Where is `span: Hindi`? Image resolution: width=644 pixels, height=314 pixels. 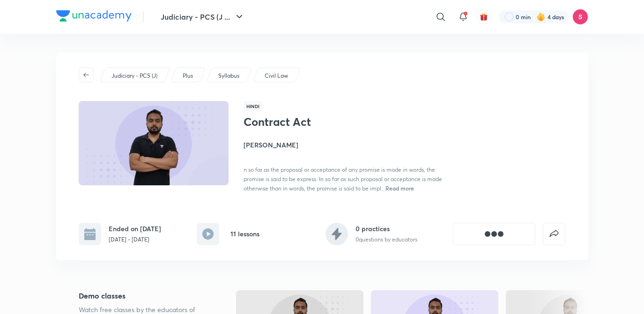 span: Hindi is located at coordinates (253, 106).